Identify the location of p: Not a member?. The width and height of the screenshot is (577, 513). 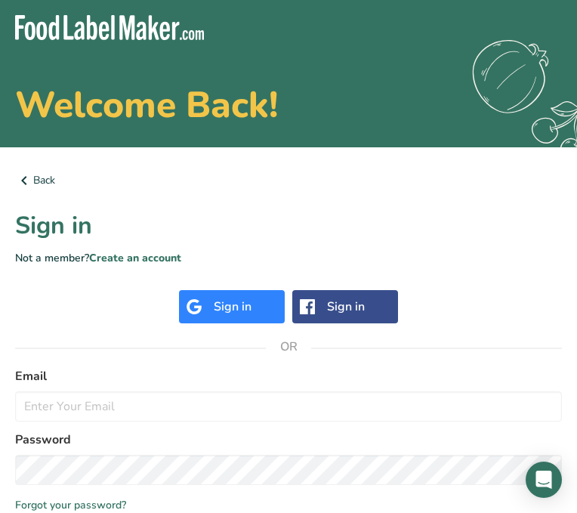
(289, 258).